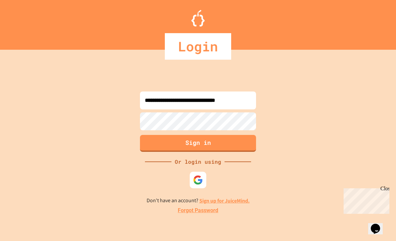 The width and height of the screenshot is (396, 241). What do you see at coordinates (24, 22) in the screenshot?
I see `div: Chat with us now!Close` at bounding box center [24, 22].